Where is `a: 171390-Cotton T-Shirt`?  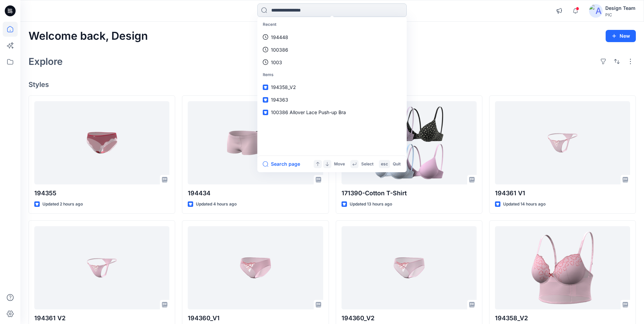
a: 171390-Cotton T-Shirt is located at coordinates (409, 143).